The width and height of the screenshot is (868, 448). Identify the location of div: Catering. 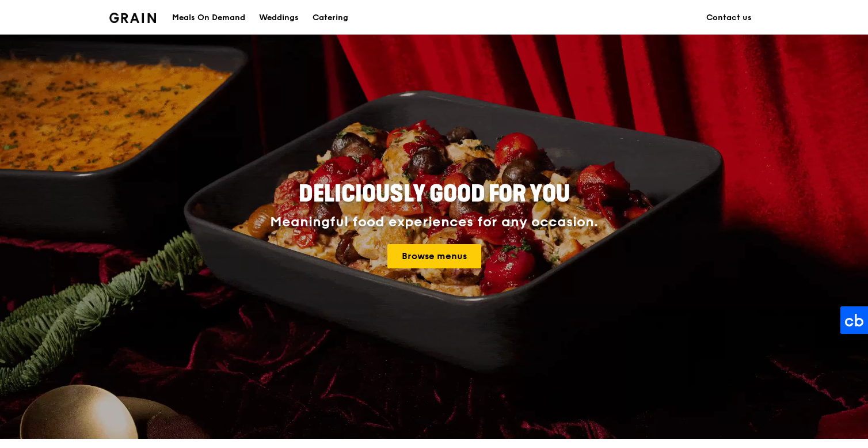
(331, 18).